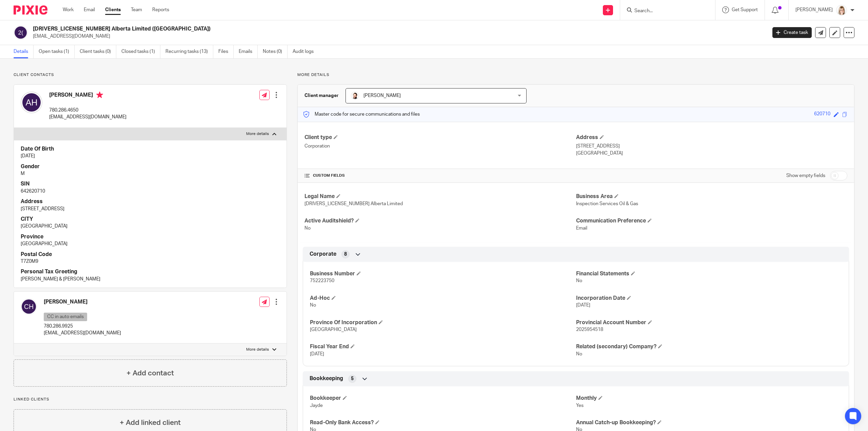 Image resolution: width=868 pixels, height=431 pixels. What do you see at coordinates (151, 174) in the screenshot?
I see `p: M` at bounding box center [151, 174].